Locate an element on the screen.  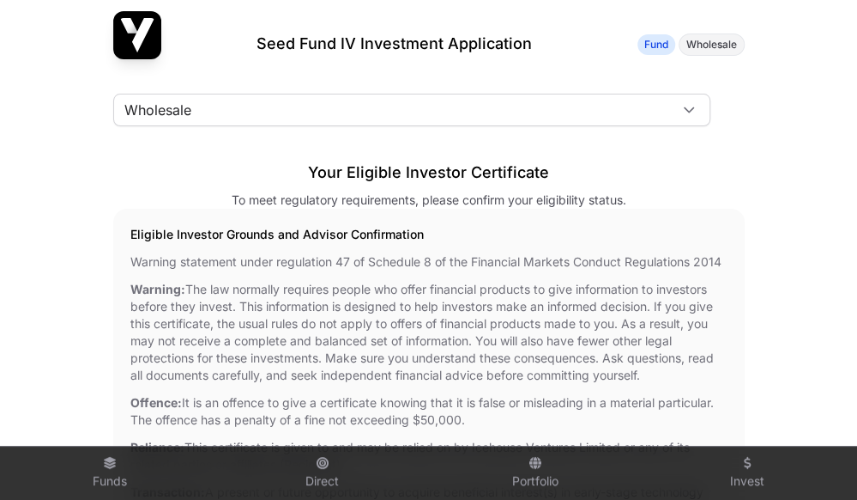
a: Portfolio is located at coordinates (536, 473).